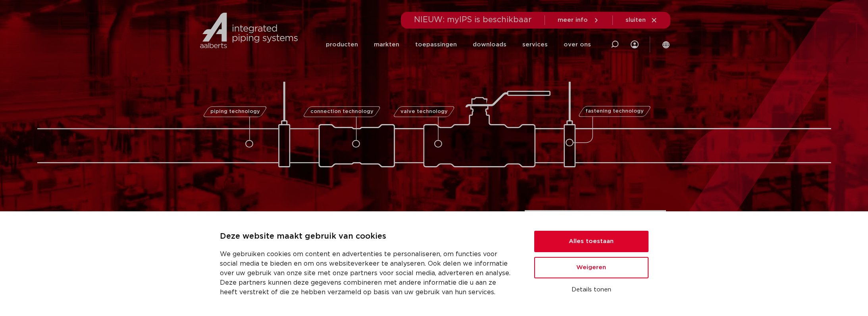  What do you see at coordinates (436, 44) in the screenshot?
I see `a: toepassingen` at bounding box center [436, 44].